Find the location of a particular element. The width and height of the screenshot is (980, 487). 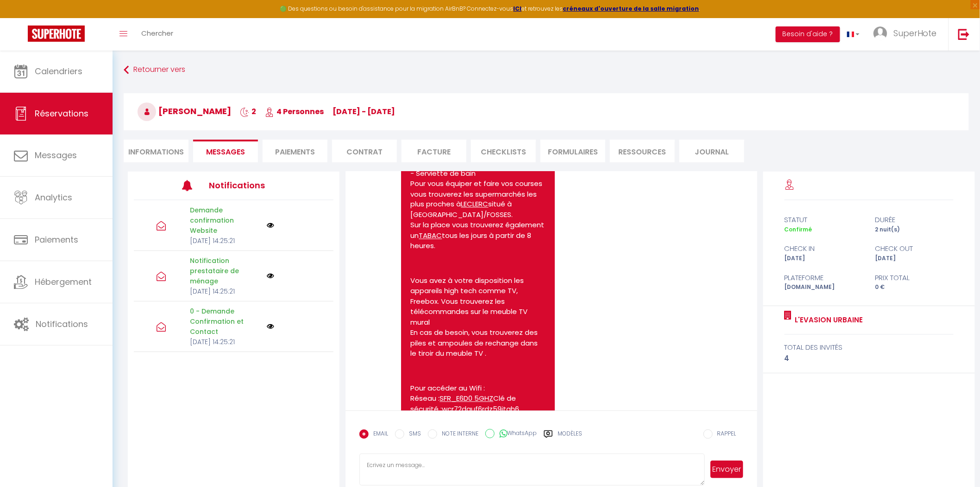

div: check in is located at coordinates (823, 249).